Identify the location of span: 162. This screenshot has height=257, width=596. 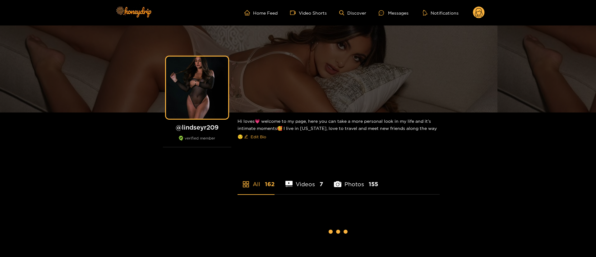
(269, 184).